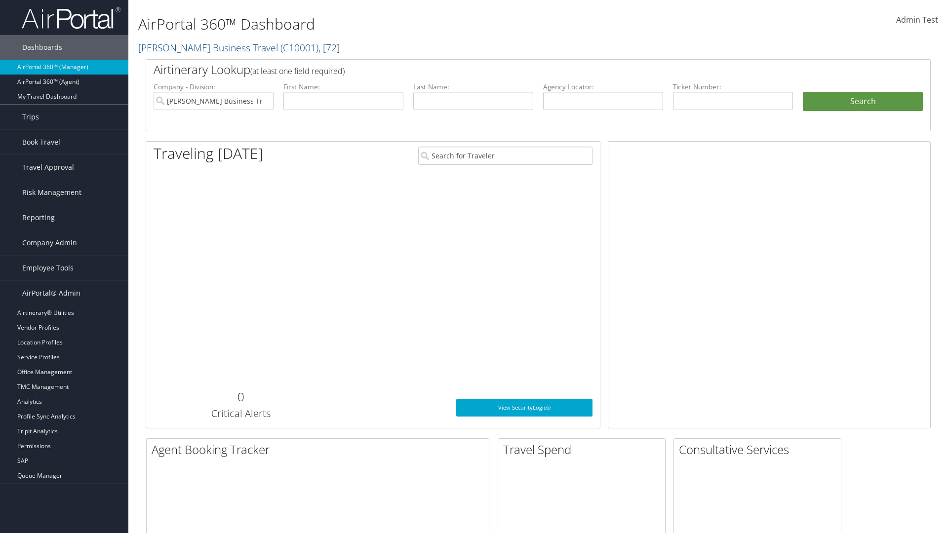  What do you see at coordinates (49, 243) in the screenshot?
I see `span: Company Admin` at bounding box center [49, 243].